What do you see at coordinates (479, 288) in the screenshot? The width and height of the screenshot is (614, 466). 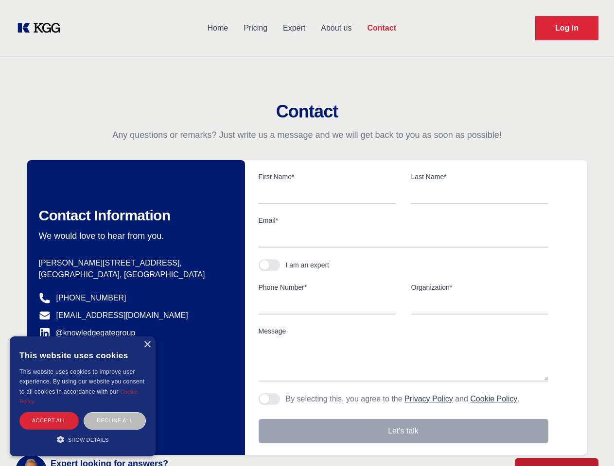 I see `label: Organization*` at bounding box center [479, 288].